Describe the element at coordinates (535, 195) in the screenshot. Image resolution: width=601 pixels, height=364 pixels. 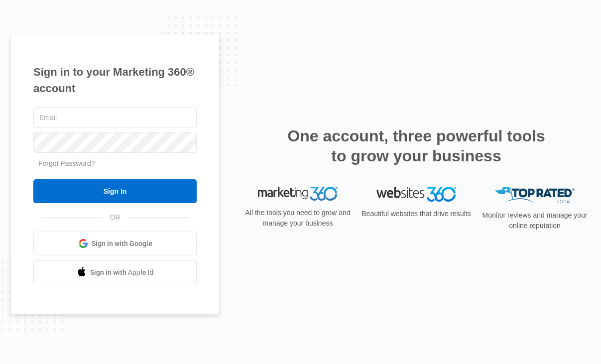
I see `img: Top Rated Local` at that location.